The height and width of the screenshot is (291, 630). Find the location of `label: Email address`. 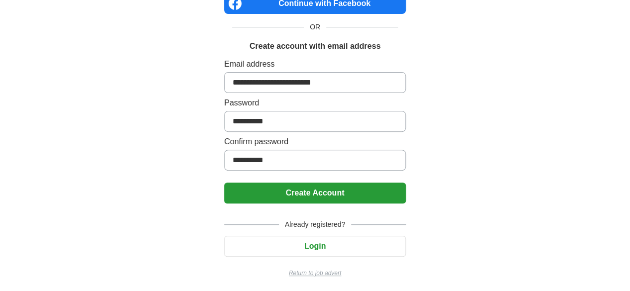

label: Email address is located at coordinates (315, 64).